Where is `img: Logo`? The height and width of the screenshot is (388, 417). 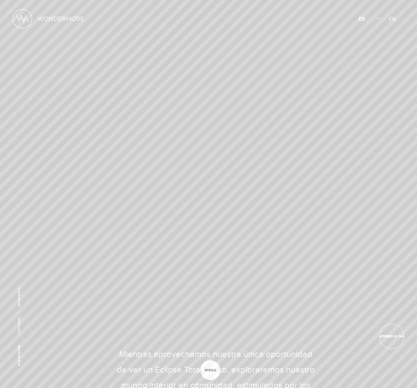 img: Logo is located at coordinates (22, 19).